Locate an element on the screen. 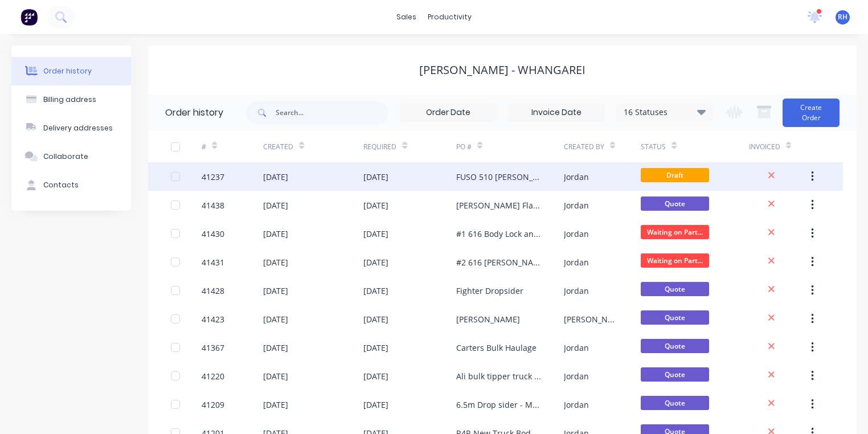  div: 41220 is located at coordinates (213, 376).